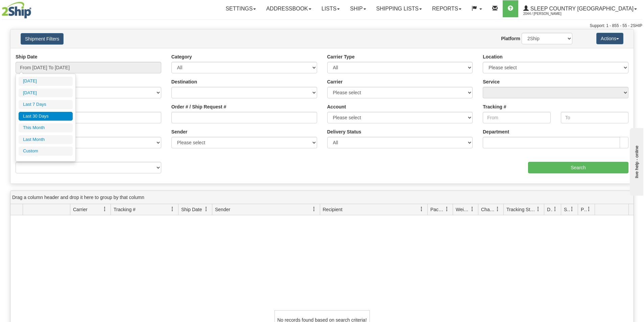 This screenshot has height=322, width=644. I want to click on a: Carrier filter column settings, so click(105, 209).